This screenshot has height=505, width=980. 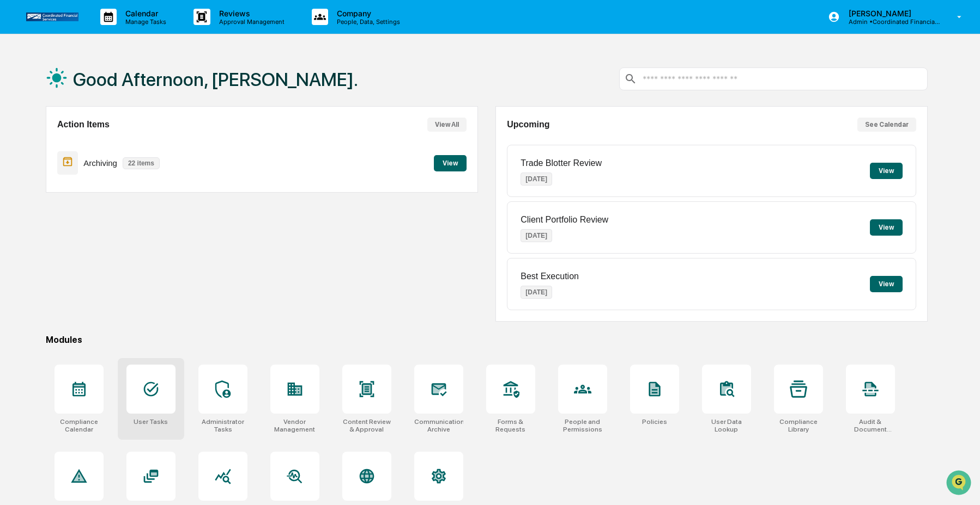 What do you see at coordinates (528, 124) in the screenshot?
I see `h2: Upcoming` at bounding box center [528, 124].